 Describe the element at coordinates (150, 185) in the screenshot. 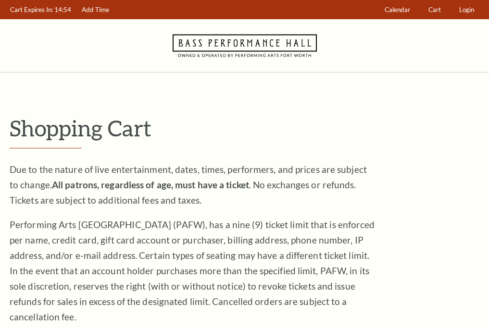

I see `strong: All patrons, regardless of age, must have a ticket` at that location.